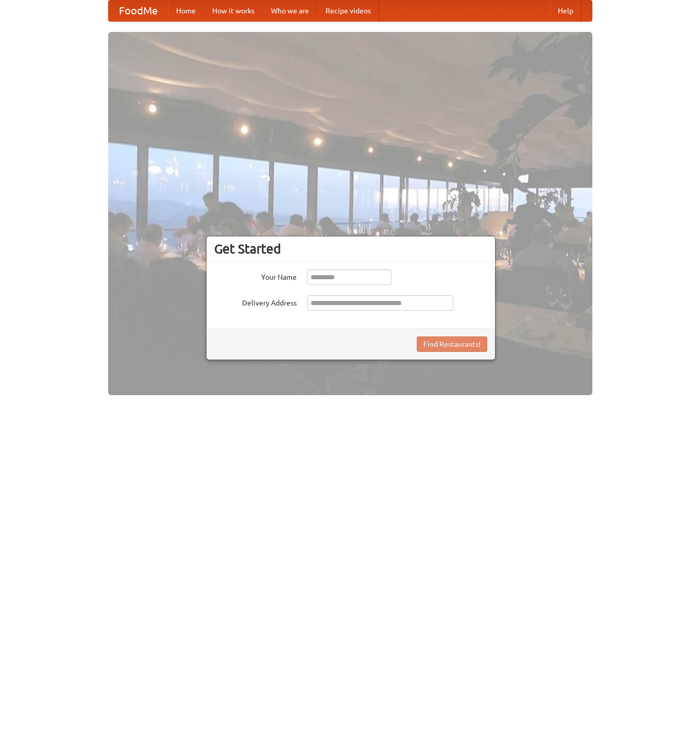  I want to click on a: Who we are, so click(290, 11).